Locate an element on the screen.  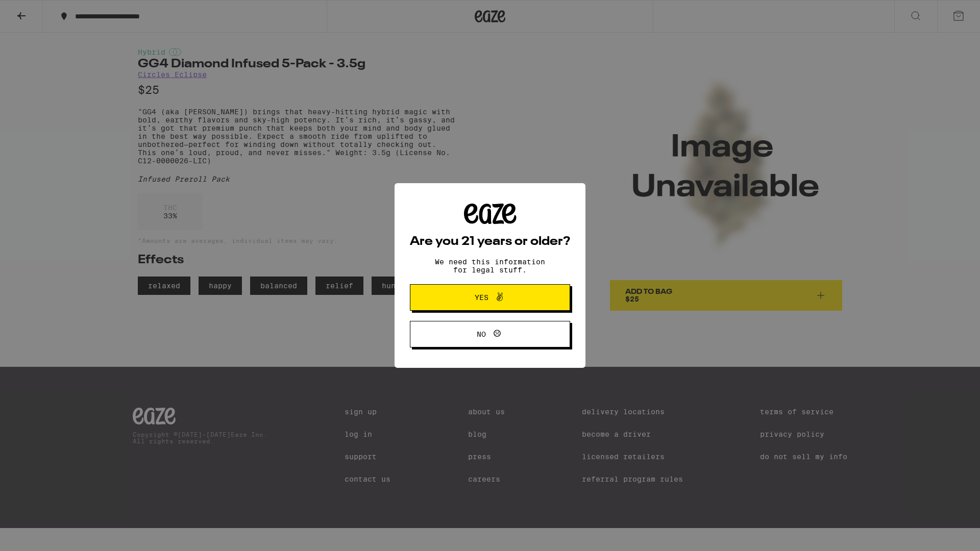
p: We need this information for legal stuff. is located at coordinates (490, 266).